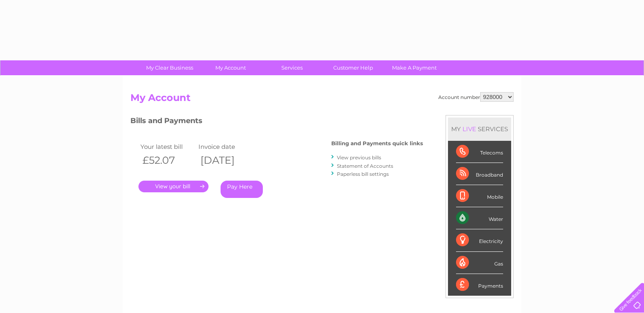 The height and width of the screenshot is (313, 644). I want to click on a: Make A Payment, so click(414, 68).